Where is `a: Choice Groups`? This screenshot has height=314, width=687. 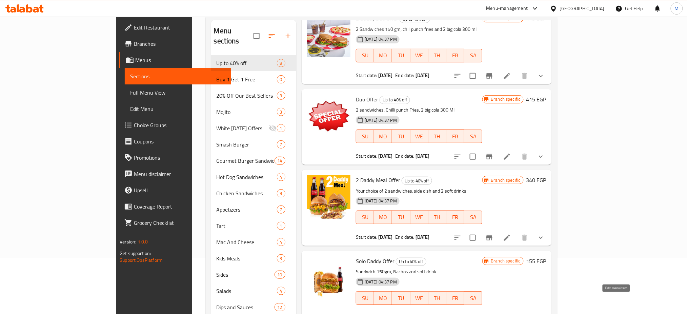
a: Choice Groups is located at coordinates (175, 125).